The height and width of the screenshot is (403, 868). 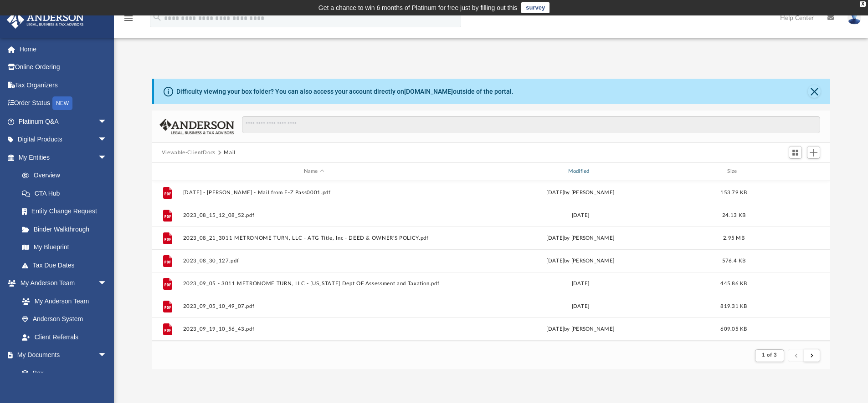 What do you see at coordinates (157, 17) in the screenshot?
I see `i: search` at bounding box center [157, 17].